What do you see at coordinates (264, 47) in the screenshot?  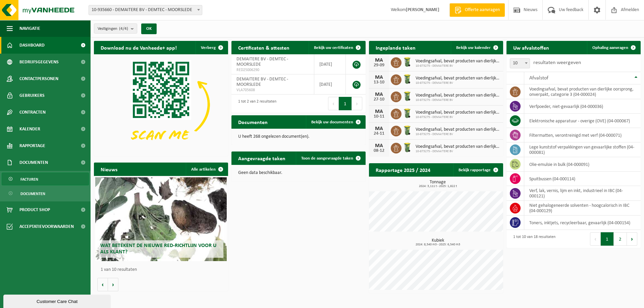 I see `h2: Certificaten & attesten` at bounding box center [264, 47].